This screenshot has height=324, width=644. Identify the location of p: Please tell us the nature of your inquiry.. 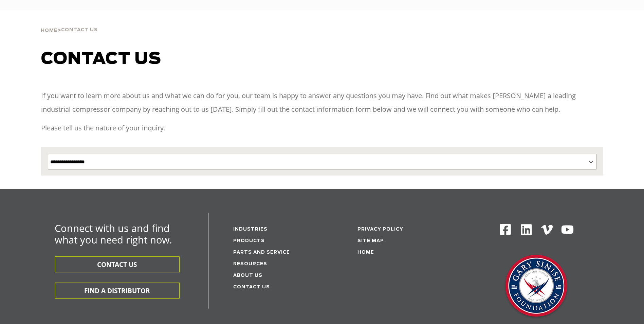
(322, 128).